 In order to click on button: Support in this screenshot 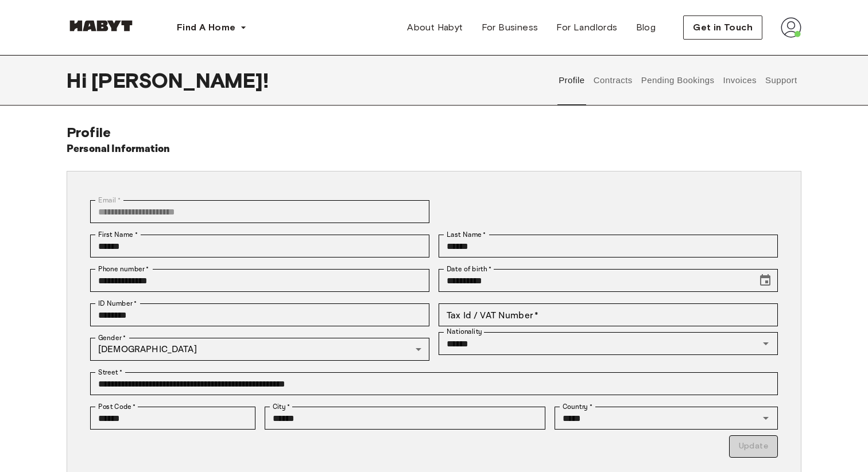, I will do `click(781, 81)`.